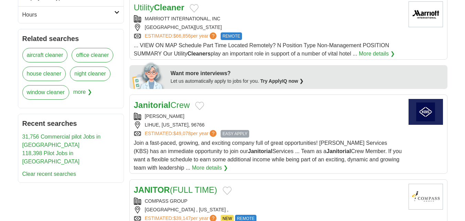  Describe the element at coordinates (199, 53) in the screenshot. I see `strong: Cleaners` at that location.